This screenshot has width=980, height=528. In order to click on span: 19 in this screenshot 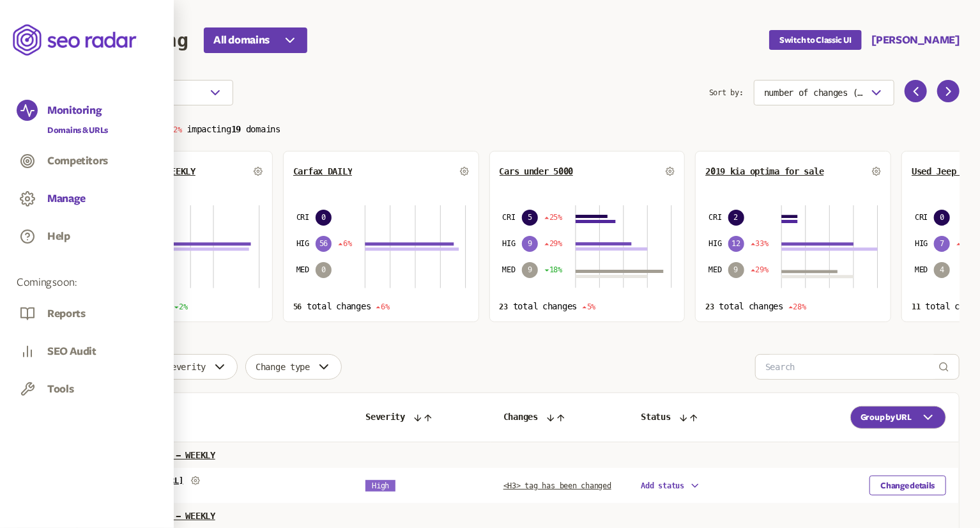, I will do `click(236, 129)`.